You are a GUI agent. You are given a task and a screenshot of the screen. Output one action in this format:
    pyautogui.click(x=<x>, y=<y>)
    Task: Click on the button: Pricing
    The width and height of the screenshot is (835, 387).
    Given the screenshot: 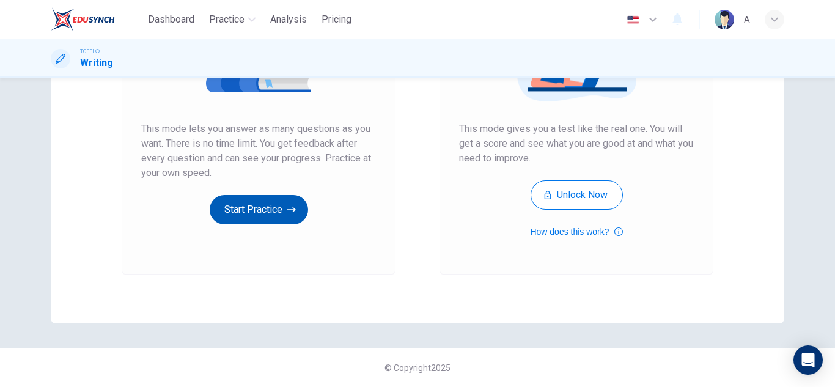 What is the action you would take?
    pyautogui.click(x=336, y=20)
    